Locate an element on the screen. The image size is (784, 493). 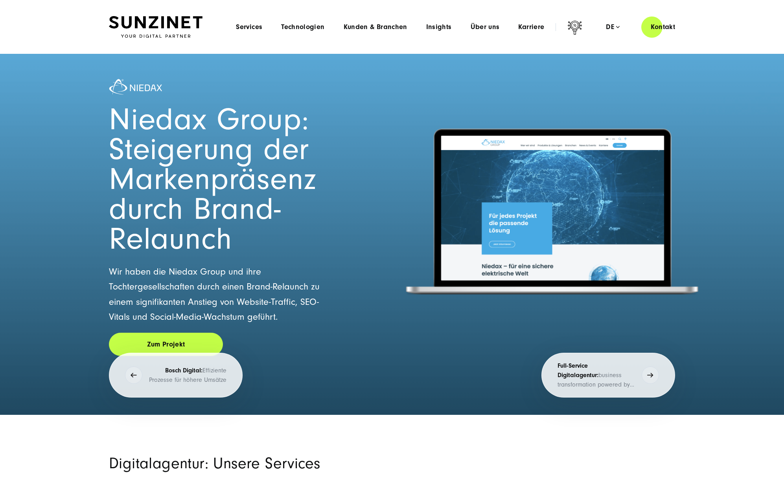
strong: Bosch Digital: is located at coordinates (184, 371).